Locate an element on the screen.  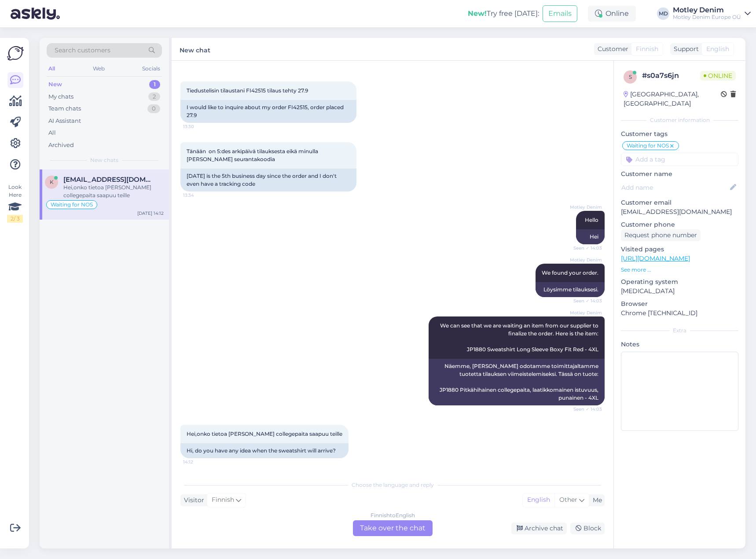
div: Finnish to English is located at coordinates (393, 515).